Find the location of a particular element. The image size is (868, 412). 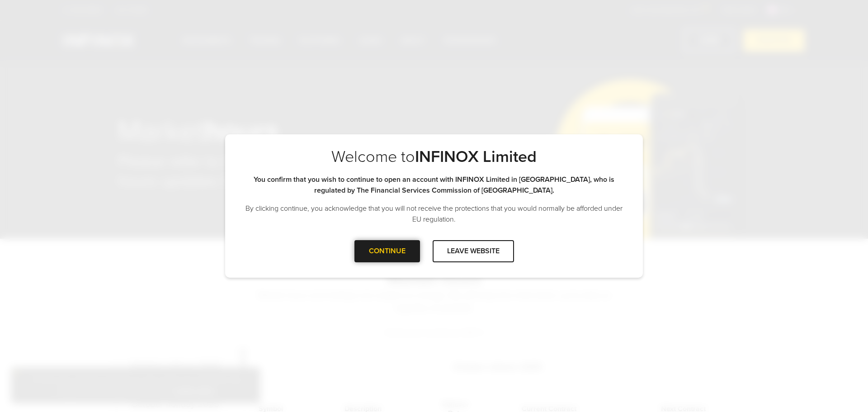

div: LEAVE WEBSITE is located at coordinates (473, 251).